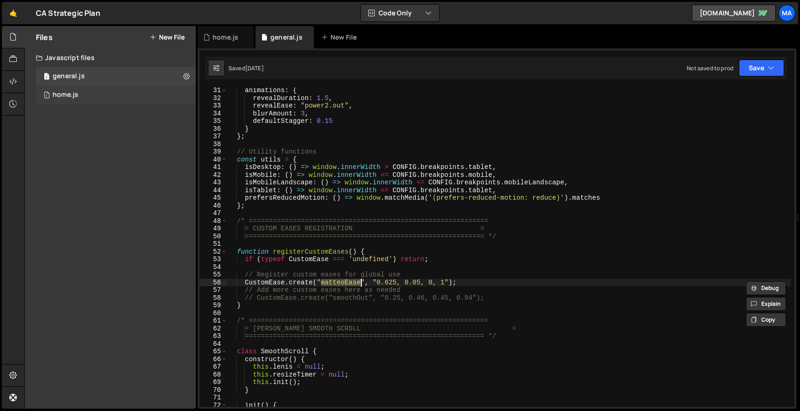 The image size is (800, 411). Describe the element at coordinates (213, 336) in the screenshot. I see `div: 63` at that location.